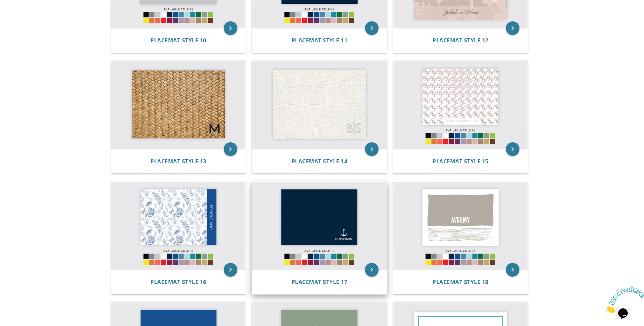  What do you see at coordinates (320, 226) in the screenshot?
I see `img: Placemat Style 17` at bounding box center [320, 226].